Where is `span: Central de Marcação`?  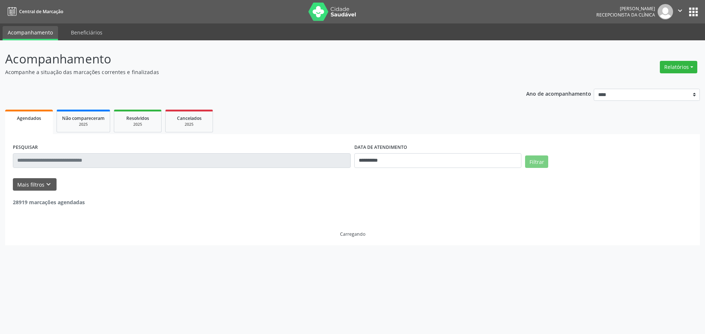 span: Central de Marcação is located at coordinates (41, 11).